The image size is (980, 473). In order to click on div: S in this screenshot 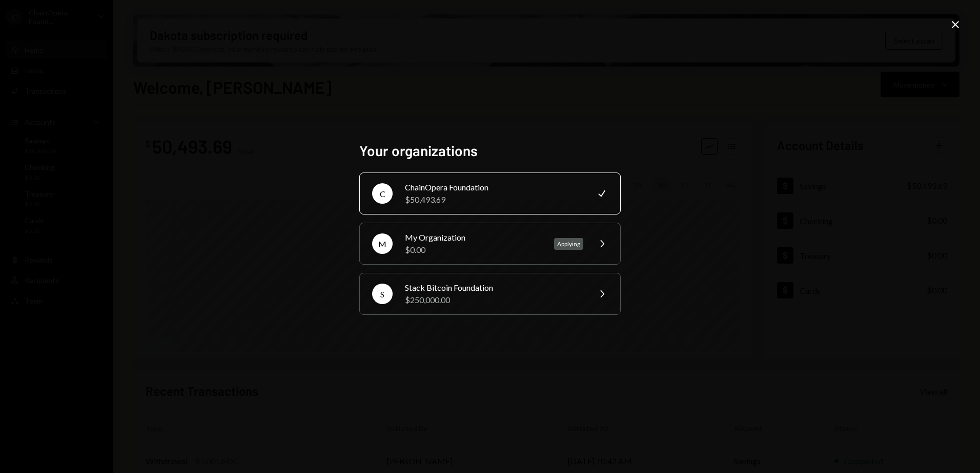, I will do `click(382, 294)`.